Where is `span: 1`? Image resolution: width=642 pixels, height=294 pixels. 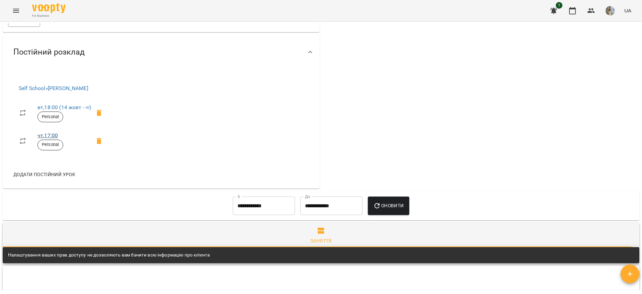
span: 1 is located at coordinates (559, 5).